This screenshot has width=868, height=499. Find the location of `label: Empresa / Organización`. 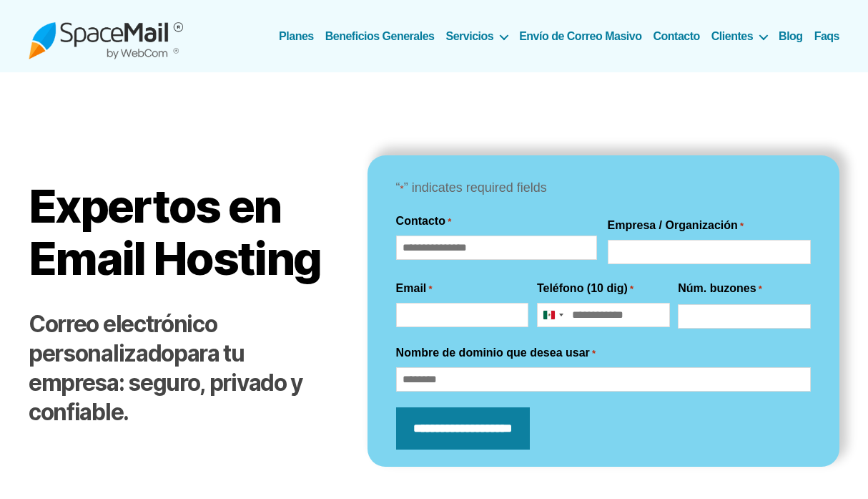

label: Empresa / Organización is located at coordinates (676, 225).